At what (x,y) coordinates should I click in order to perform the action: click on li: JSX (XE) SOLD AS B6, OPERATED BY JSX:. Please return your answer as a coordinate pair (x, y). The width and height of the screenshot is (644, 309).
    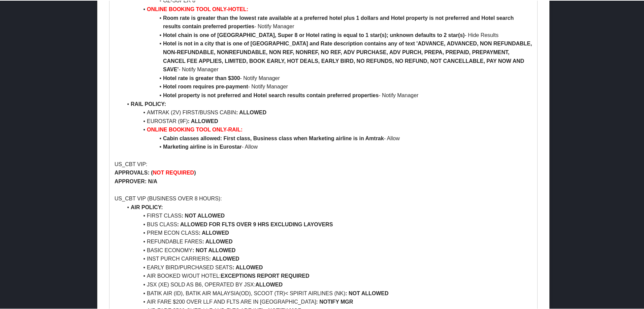
    Looking at the image, I should click on (327, 284).